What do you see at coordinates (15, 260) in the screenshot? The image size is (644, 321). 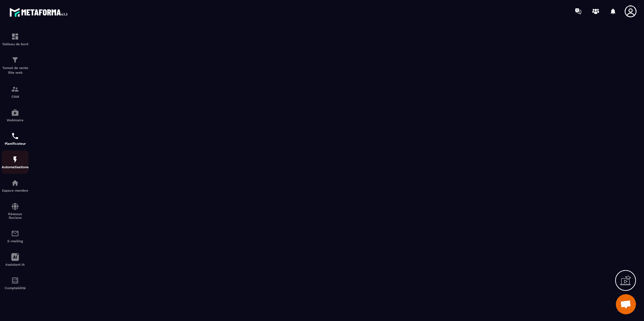 I see `a: Assistant IA` at bounding box center [15, 260].